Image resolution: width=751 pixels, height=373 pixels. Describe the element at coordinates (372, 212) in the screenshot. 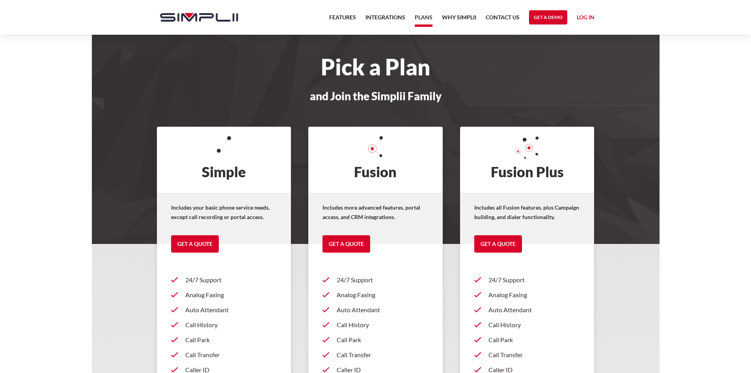

I see `strong: Includes more advanced features, portal access, and CRM integrations.` at that location.